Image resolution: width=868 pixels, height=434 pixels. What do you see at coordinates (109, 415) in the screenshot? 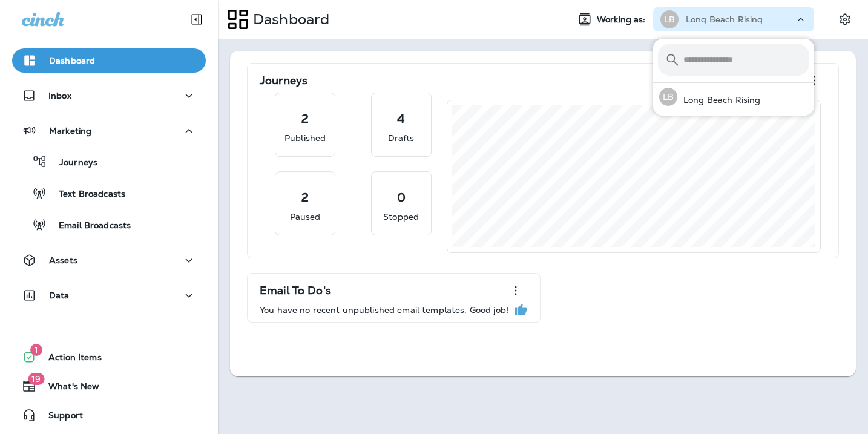
I see `button: Support` at bounding box center [109, 415].